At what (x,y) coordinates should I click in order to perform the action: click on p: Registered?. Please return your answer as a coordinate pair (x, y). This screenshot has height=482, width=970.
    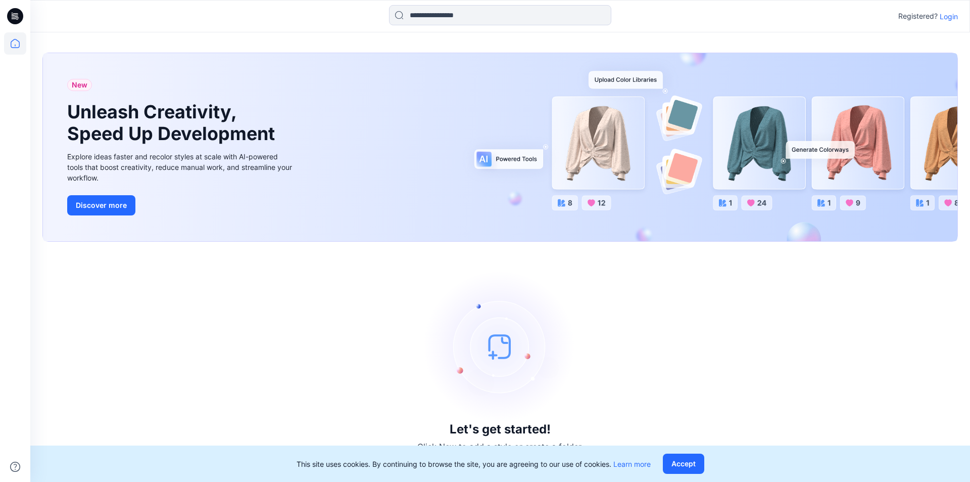
    Looking at the image, I should click on (918, 16).